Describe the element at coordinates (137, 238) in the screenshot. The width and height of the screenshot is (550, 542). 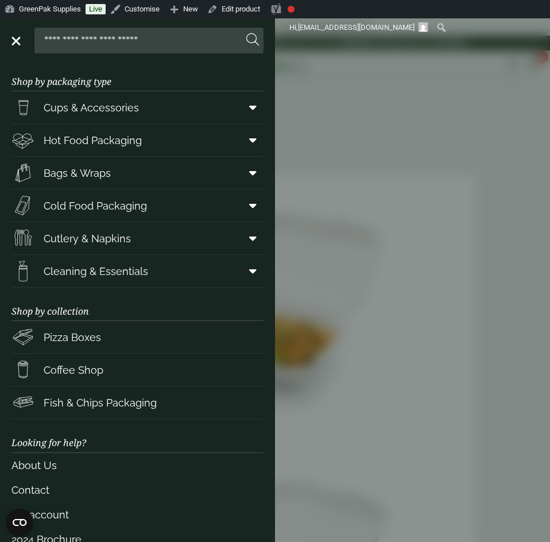
I see `a: Cutlery & Napkins` at that location.